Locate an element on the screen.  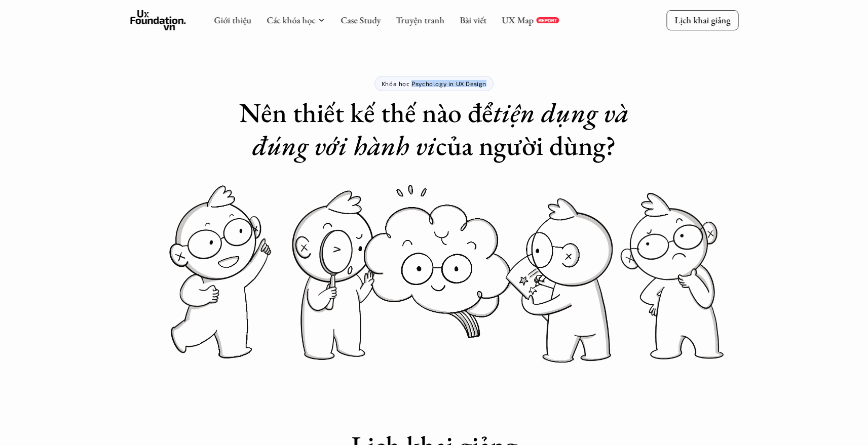
a: REPORT is located at coordinates (547, 20).